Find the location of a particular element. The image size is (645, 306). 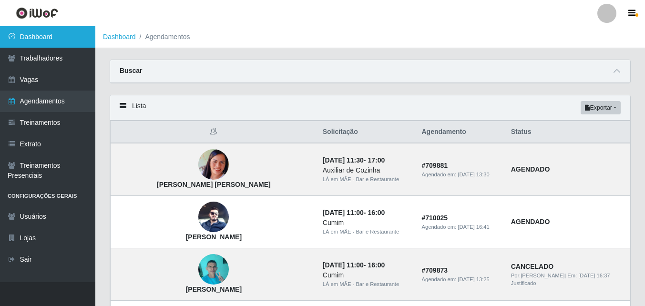

div: Auxiliar de Cozinha is located at coordinates (367, 170).